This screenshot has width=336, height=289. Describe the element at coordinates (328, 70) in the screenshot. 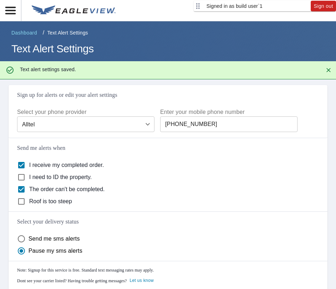

I see `button: Close` at that location.